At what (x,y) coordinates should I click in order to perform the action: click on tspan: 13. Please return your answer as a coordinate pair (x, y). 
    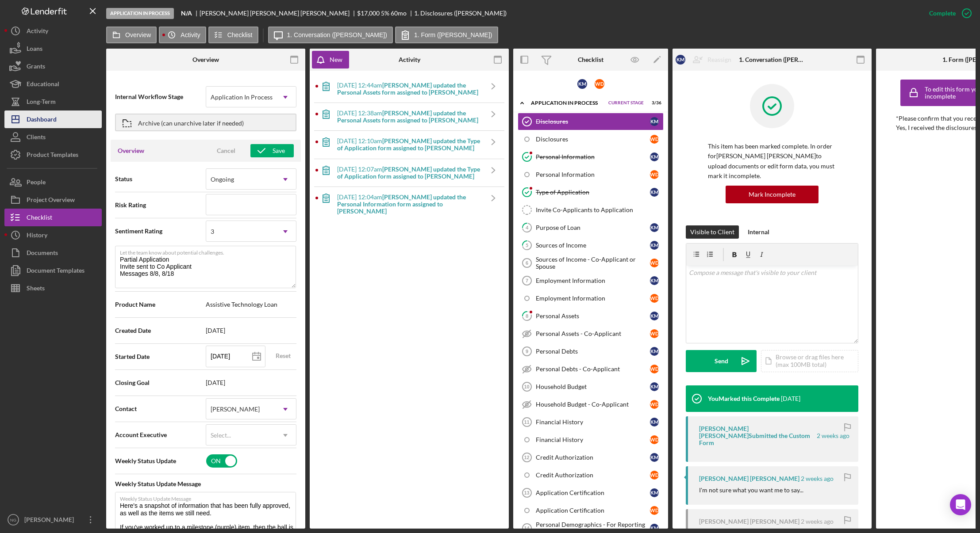
    Looking at the image, I should click on (527, 493).